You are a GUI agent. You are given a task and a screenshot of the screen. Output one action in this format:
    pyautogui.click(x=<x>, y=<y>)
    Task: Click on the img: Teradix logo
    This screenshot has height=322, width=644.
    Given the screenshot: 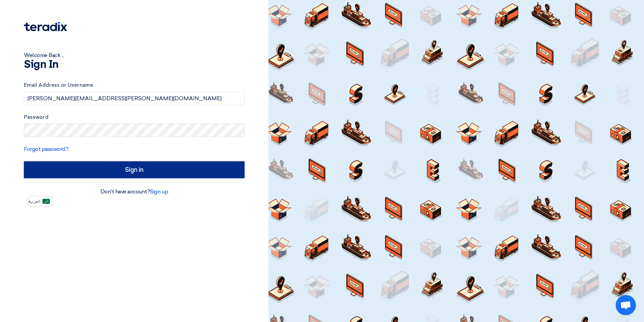 What is the action you would take?
    pyautogui.click(x=46, y=27)
    